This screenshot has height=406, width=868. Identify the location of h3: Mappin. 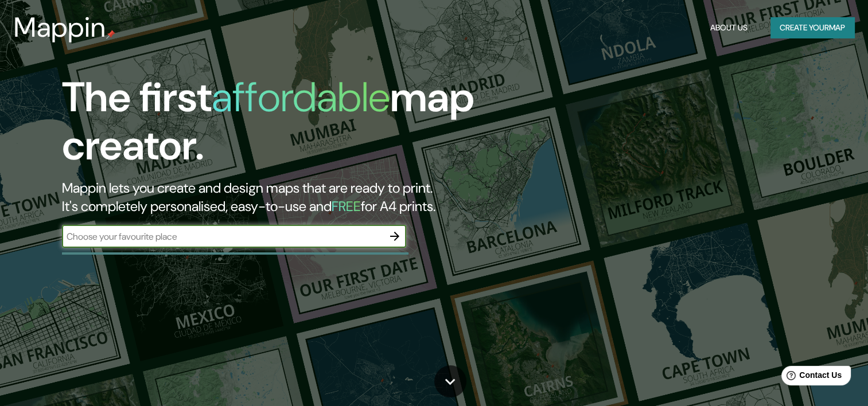
(60, 28).